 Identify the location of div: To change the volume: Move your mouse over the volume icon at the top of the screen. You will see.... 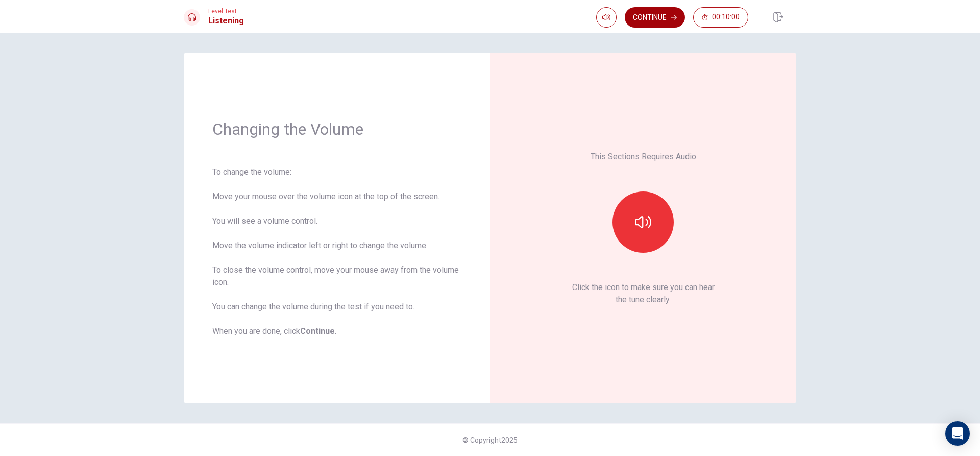
(337, 252).